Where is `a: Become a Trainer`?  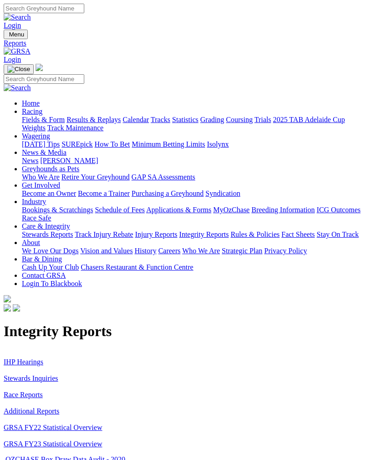
a: Become a Trainer is located at coordinates (104, 193).